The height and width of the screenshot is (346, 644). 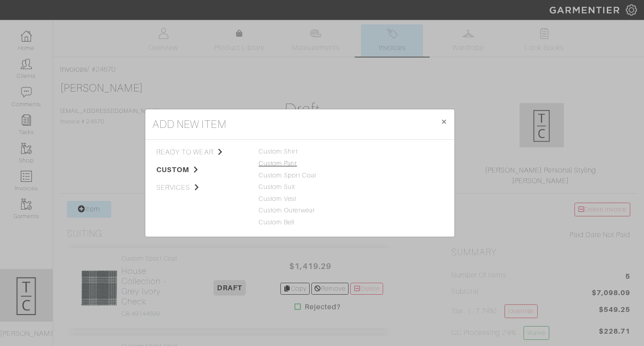 What do you see at coordinates (277, 222) in the screenshot?
I see `a: Custom Belt` at bounding box center [277, 222].